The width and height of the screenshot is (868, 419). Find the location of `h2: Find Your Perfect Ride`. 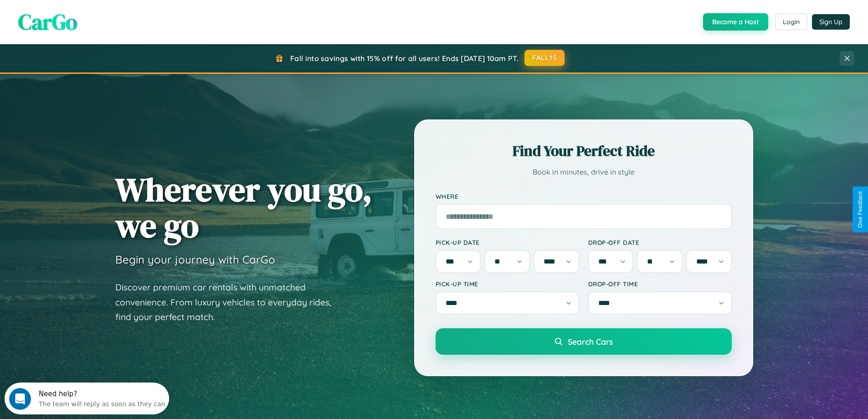

h2: Find Your Perfect Ride is located at coordinates (584, 151).